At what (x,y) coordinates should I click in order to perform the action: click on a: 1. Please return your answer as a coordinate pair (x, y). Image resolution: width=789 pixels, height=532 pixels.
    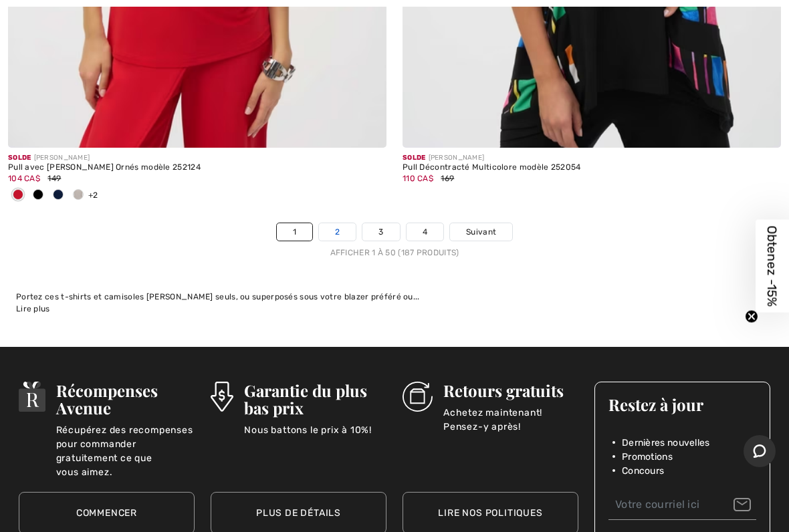
    Looking at the image, I should click on (295, 232).